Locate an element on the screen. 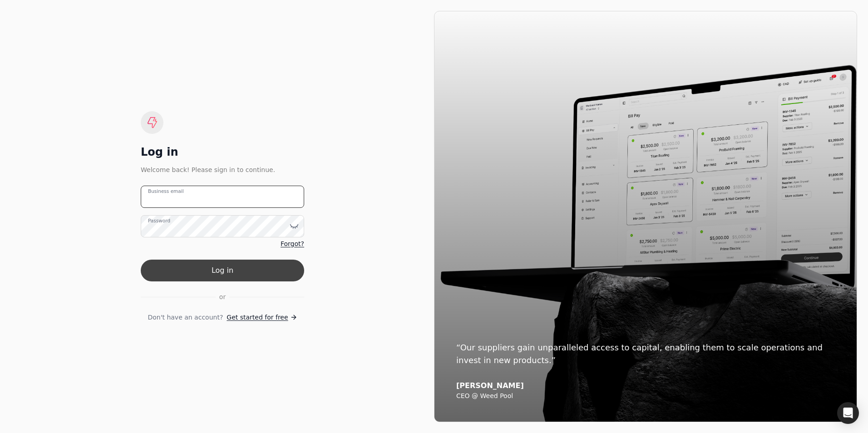 The height and width of the screenshot is (433, 868). span: Don't have an account? is located at coordinates (185, 318).